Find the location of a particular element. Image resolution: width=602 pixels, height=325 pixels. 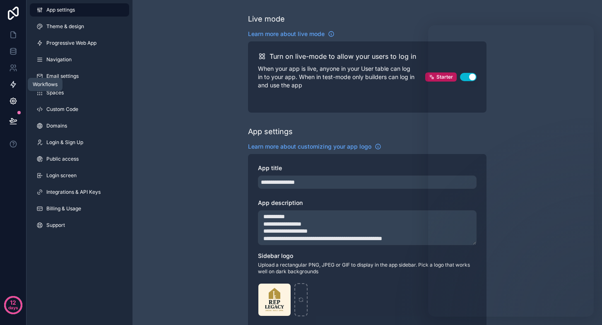

a: Theme & design is located at coordinates (79, 26).